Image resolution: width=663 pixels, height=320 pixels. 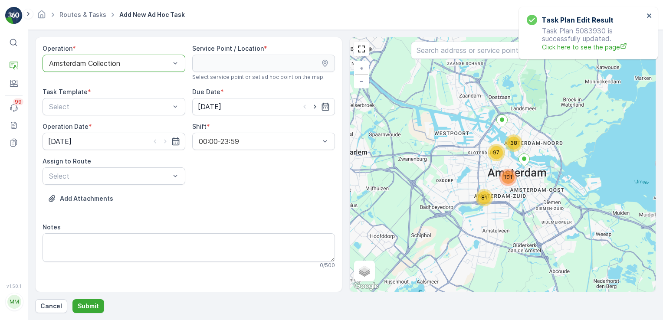 What do you see at coordinates (366, 287) in the screenshot?
I see `a: Open this area in Google Maps (opens a new window)` at bounding box center [366, 287].